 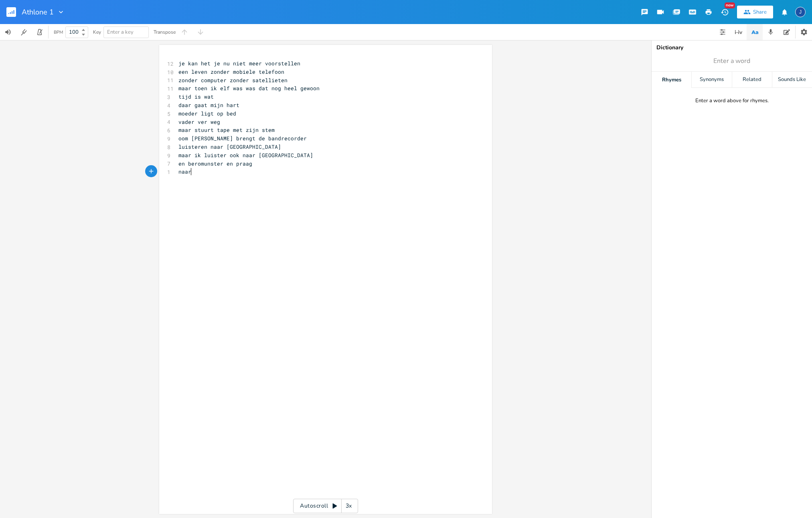 I want to click on div: Key, so click(x=97, y=32).